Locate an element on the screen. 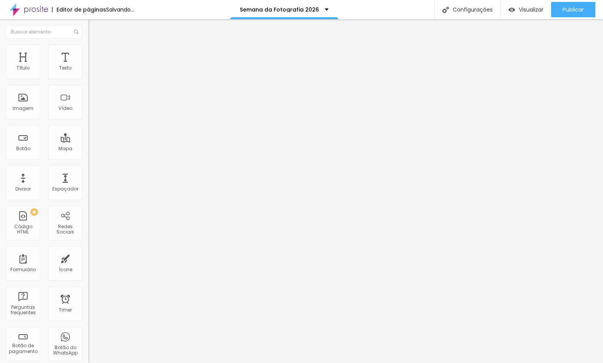  img: view-1.svg is located at coordinates (511, 10).